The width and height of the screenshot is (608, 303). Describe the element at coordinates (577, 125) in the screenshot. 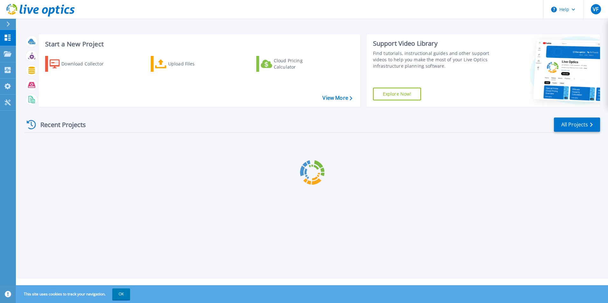

I see `a: All Projects` at that location.